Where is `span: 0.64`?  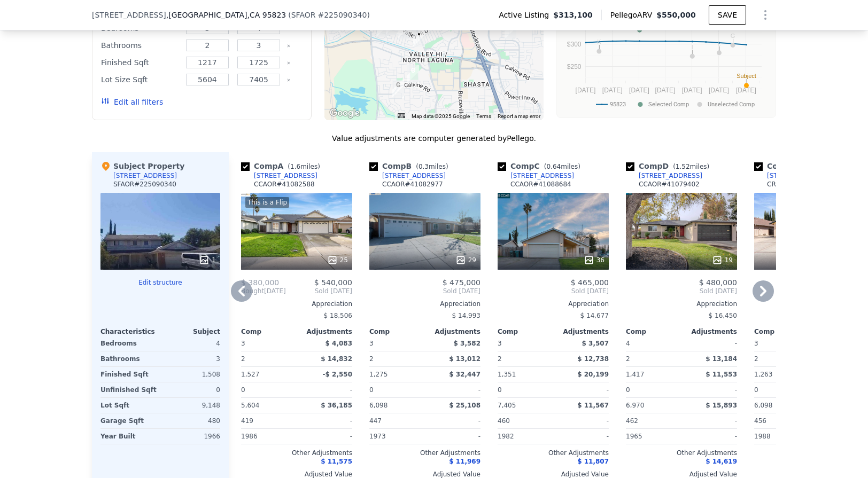 span: 0.64 is located at coordinates (553, 167).